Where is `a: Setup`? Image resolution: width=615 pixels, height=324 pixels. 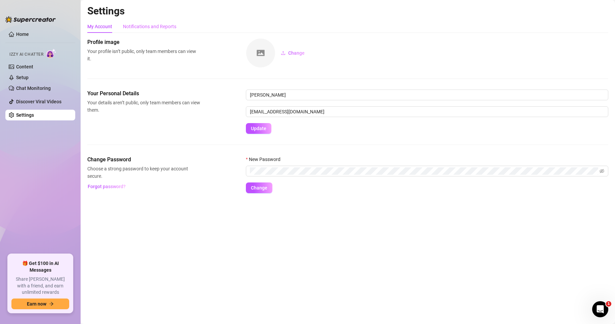
a: Setup is located at coordinates (22, 78).